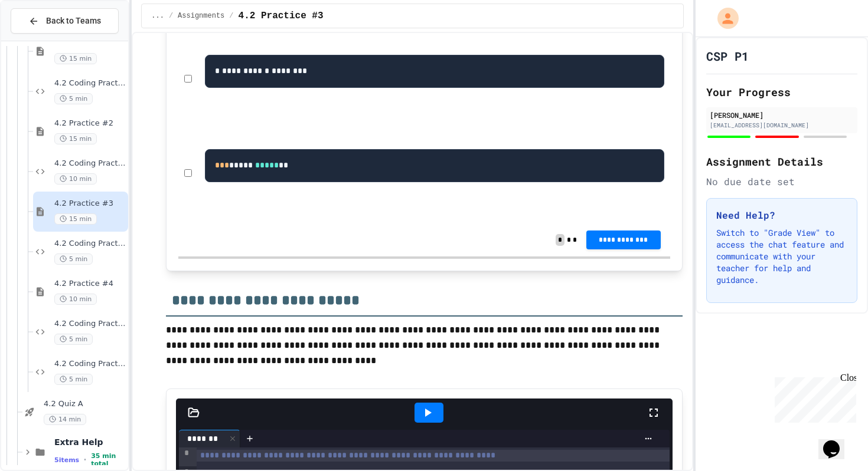  I want to click on span: 14 min, so click(65, 419).